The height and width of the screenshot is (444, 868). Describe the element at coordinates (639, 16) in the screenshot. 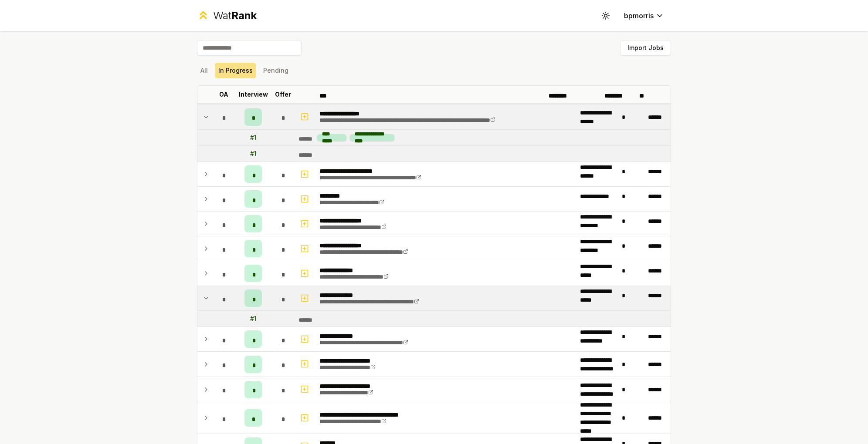

I see `span: bpmorris` at that location.